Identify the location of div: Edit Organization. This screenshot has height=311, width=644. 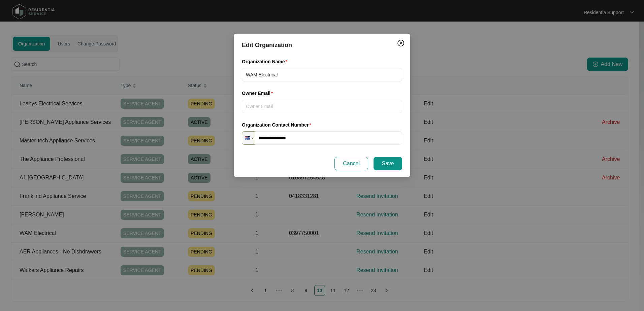
(322, 45).